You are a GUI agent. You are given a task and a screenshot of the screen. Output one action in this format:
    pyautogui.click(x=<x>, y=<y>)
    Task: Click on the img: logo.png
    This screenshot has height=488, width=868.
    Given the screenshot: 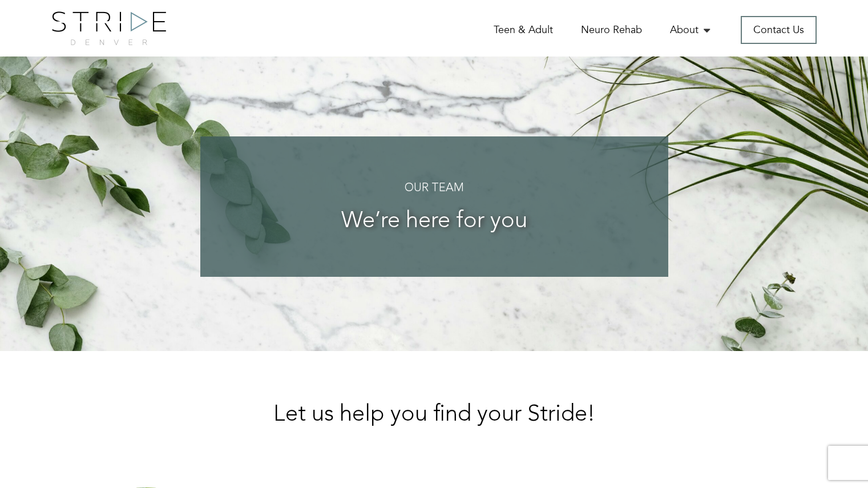 What is the action you would take?
    pyautogui.click(x=109, y=28)
    